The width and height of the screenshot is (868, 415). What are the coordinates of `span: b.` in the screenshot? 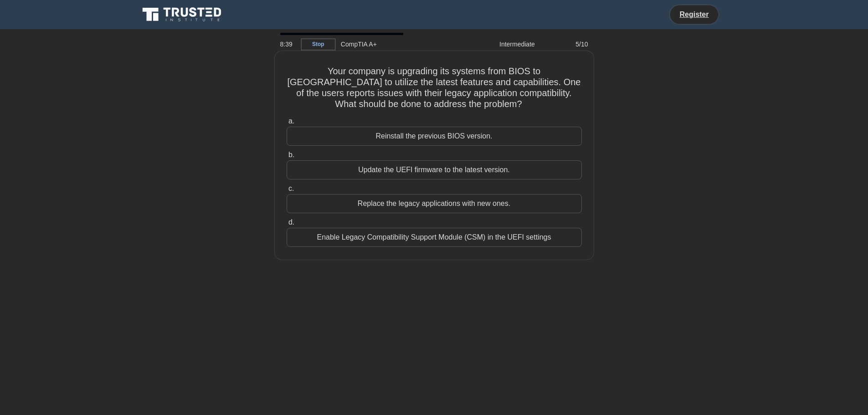 It's located at (291, 154).